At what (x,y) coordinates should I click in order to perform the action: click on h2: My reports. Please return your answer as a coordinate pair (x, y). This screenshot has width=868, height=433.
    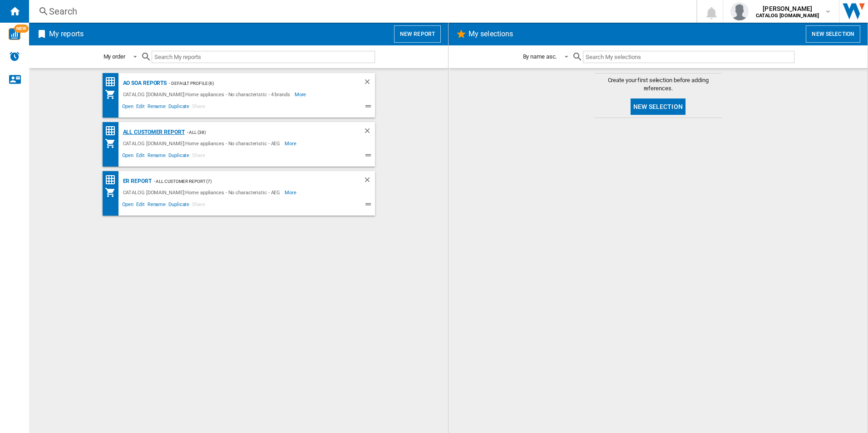
    Looking at the image, I should click on (67, 34).